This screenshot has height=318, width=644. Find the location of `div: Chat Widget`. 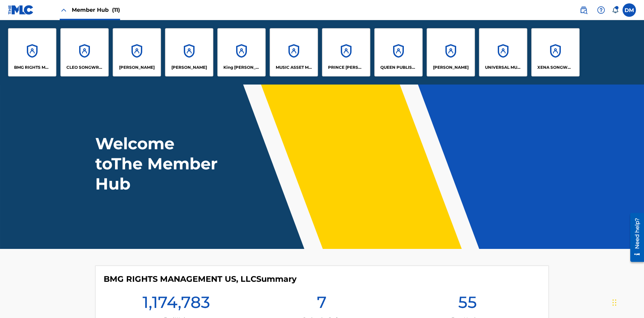

div: Chat Widget is located at coordinates (627, 302).